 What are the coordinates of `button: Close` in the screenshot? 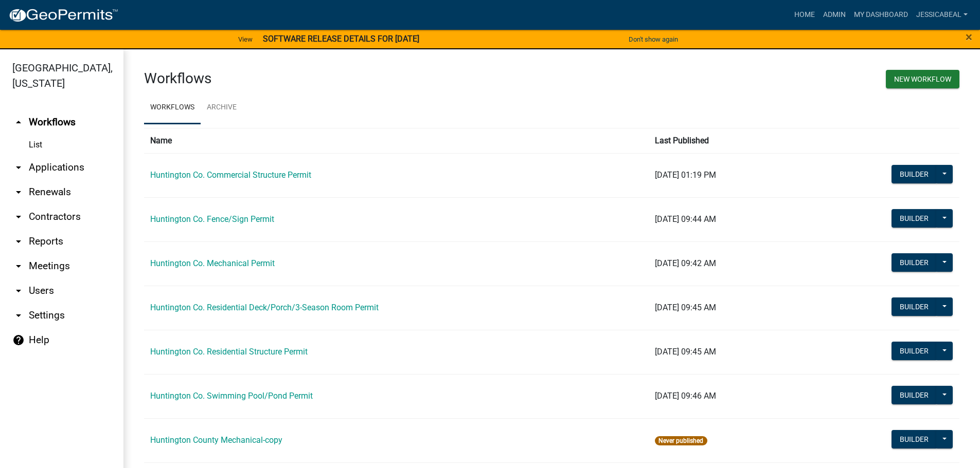 It's located at (968, 37).